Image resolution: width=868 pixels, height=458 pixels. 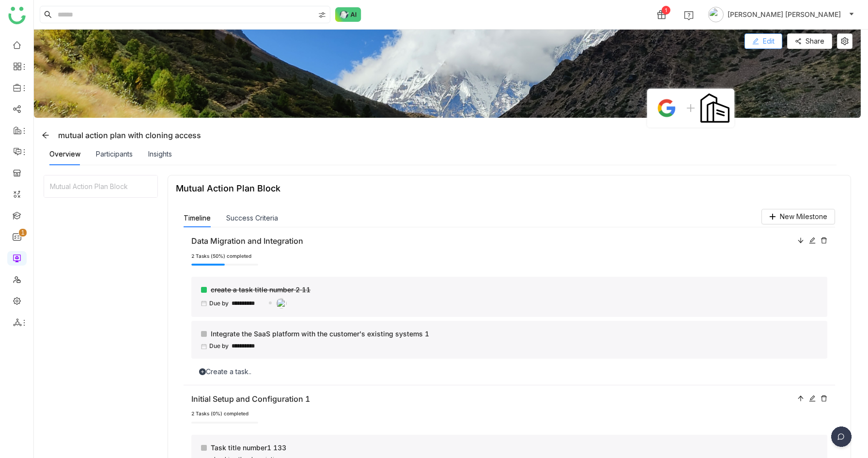 What do you see at coordinates (509, 256) in the screenshot?
I see `div: 2 Tasks (50%) completed` at bounding box center [509, 256].